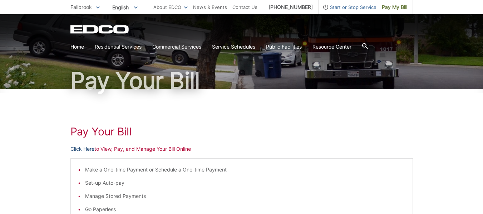  What do you see at coordinates (234, 47) in the screenshot?
I see `a: Service Schedules` at bounding box center [234, 47].